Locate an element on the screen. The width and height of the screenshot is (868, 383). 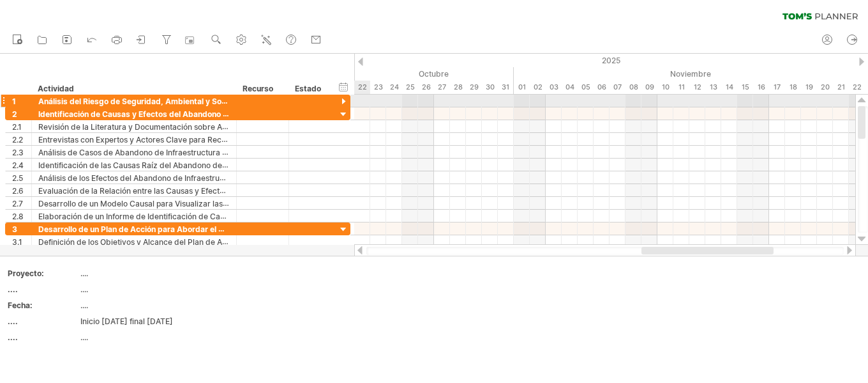
div: Sábado, 15 de noviembre de 2025 is located at coordinates (745, 87).